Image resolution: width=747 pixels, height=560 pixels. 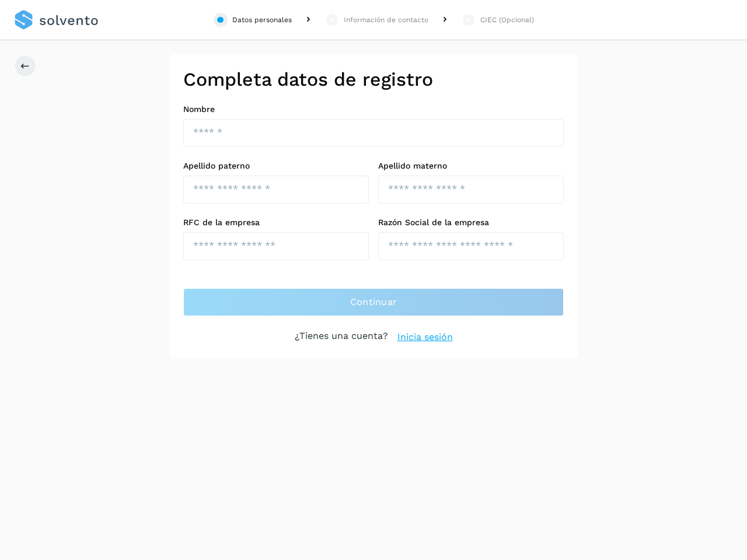 What do you see at coordinates (471, 166) in the screenshot?
I see `label: Apellido materno` at bounding box center [471, 166].